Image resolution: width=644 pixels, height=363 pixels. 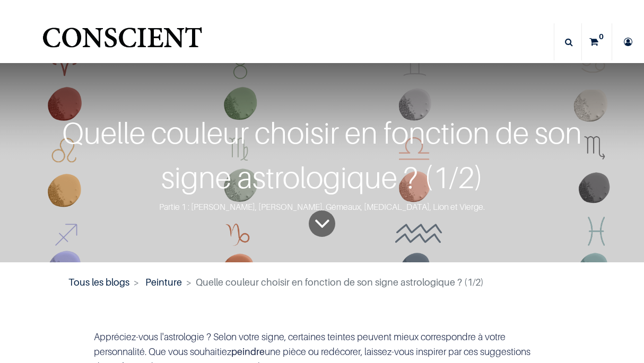 I want to click on div: Quelle couleur choisir en fonction de son signe astrologique ? (1/2), so click(x=322, y=155).